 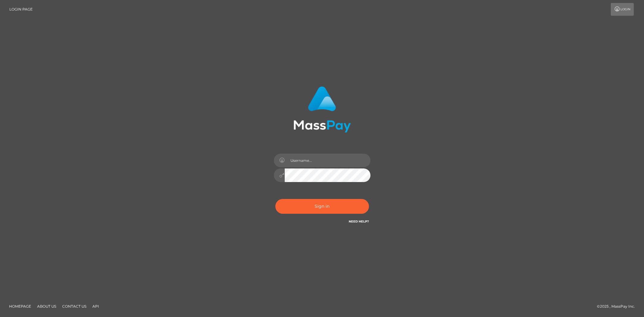 I want to click on button: Sign in, so click(x=322, y=206).